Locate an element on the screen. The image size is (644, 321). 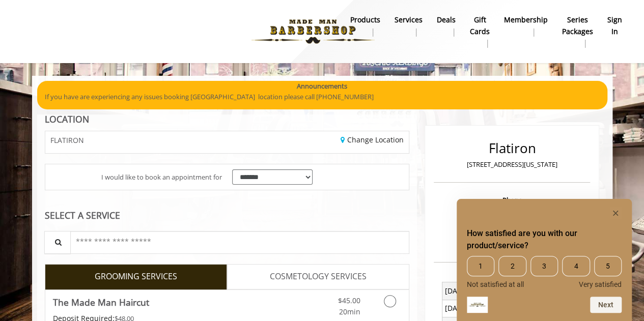
h3: Email is located at coordinates (512, 228).